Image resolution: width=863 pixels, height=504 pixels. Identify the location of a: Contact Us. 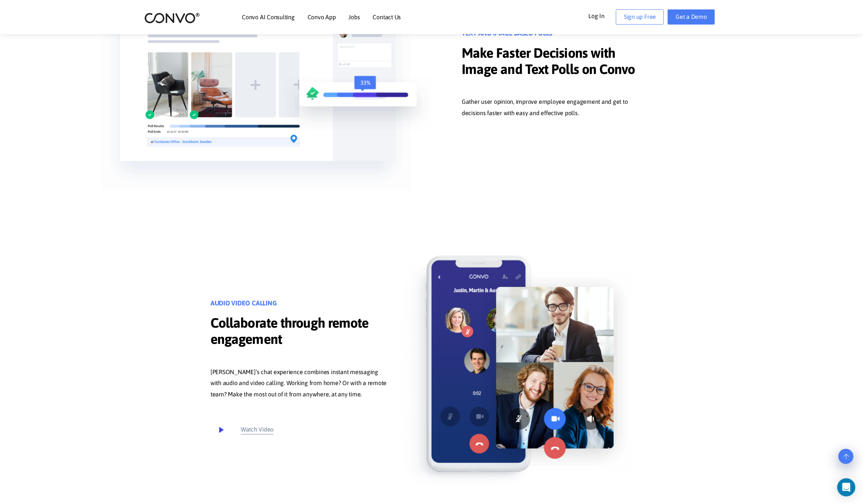
(387, 17).